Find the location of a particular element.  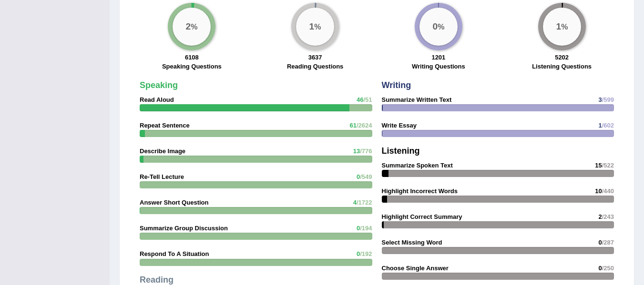

strong: Describe Image is located at coordinates (163, 151).